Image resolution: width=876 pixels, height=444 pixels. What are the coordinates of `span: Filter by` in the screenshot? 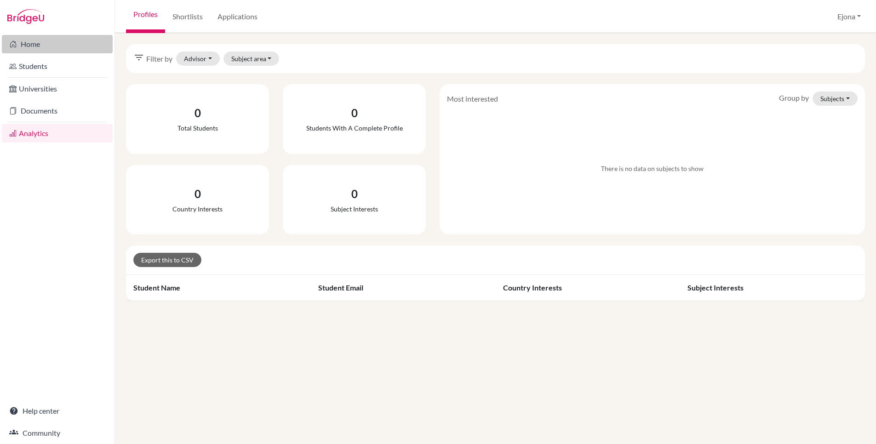 It's located at (159, 59).